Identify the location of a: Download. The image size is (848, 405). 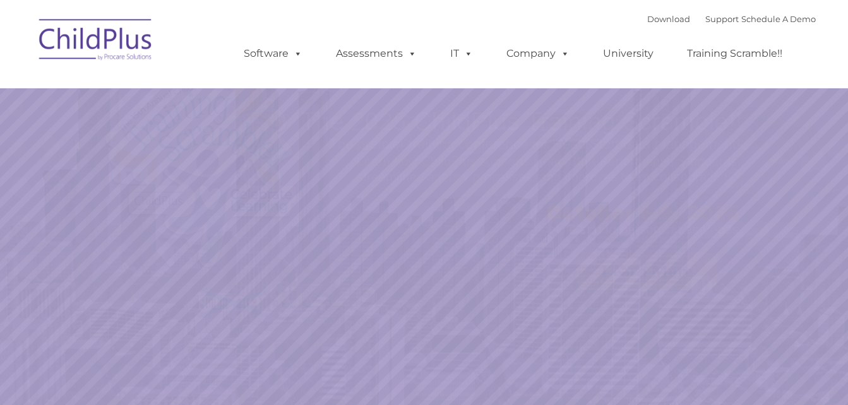
(668, 19).